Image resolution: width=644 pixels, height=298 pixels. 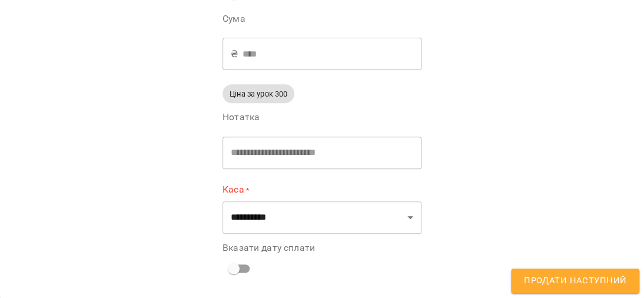 What do you see at coordinates (258, 94) in the screenshot?
I see `span: Ціна за урок 300` at bounding box center [258, 94].